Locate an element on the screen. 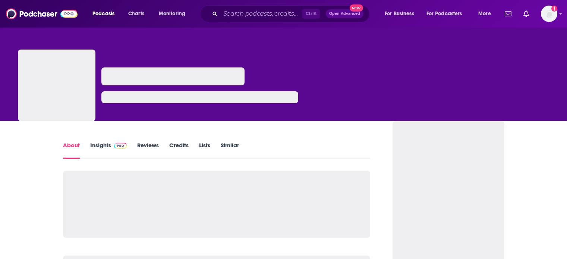 This screenshot has width=567, height=259. a: Reviews is located at coordinates (148, 150).